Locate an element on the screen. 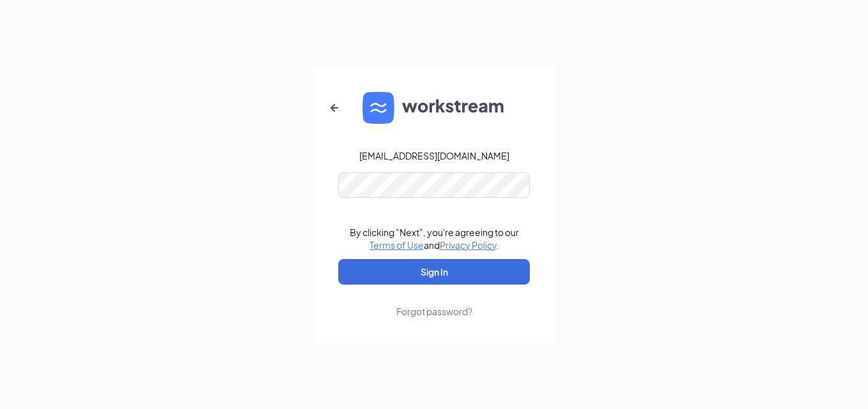 The width and height of the screenshot is (868, 409). img: WS logo and Workstream text is located at coordinates (434, 108).